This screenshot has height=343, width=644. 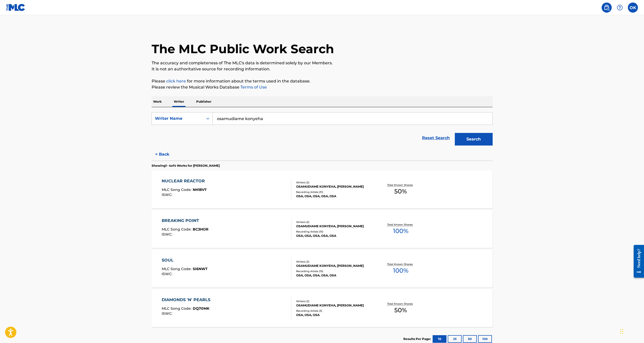 What do you see at coordinates (167, 154) in the screenshot?
I see `button: < Back` at bounding box center [167, 154].